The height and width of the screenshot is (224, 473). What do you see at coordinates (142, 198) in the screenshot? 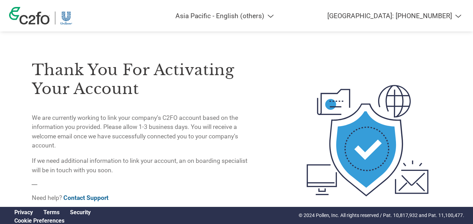
I see `p: Need help?` at bounding box center [142, 198].